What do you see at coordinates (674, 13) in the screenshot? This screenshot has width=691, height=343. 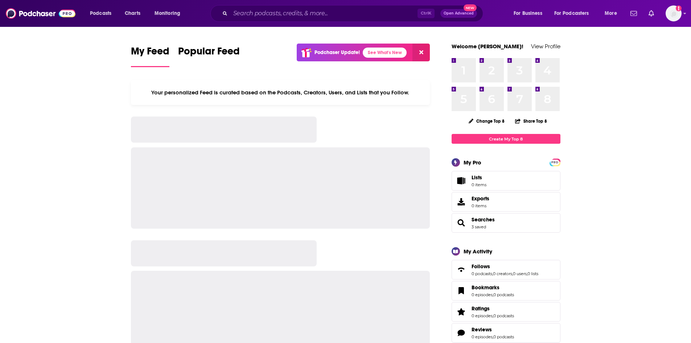 I see `span: Logged in as WesBurdett` at bounding box center [674, 13].